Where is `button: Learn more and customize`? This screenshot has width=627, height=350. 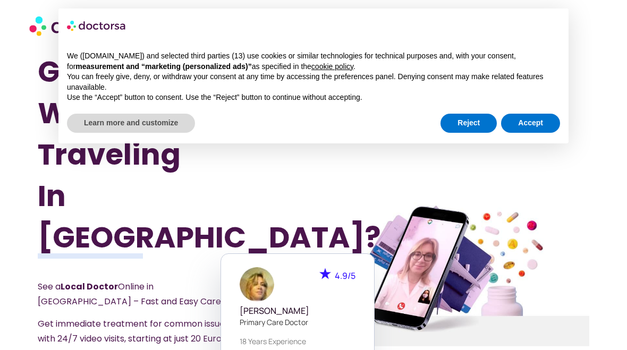
button: Learn more and customize is located at coordinates (131, 123).